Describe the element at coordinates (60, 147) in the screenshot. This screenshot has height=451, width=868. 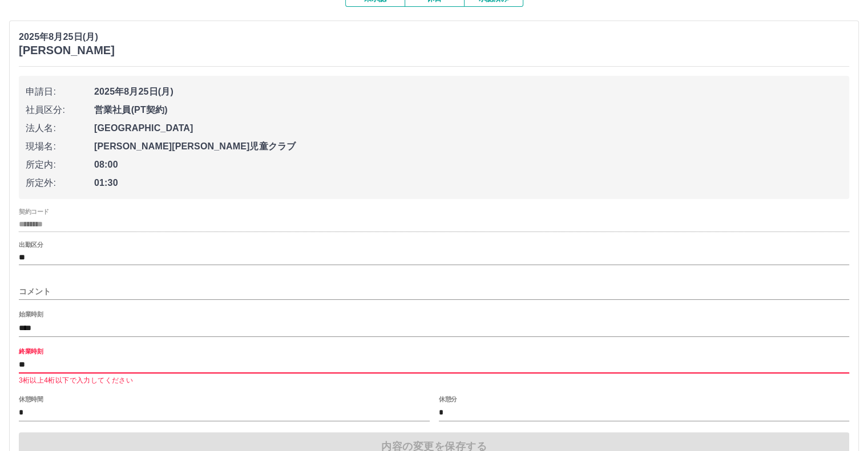
I see `span: 現場名:` at that location.